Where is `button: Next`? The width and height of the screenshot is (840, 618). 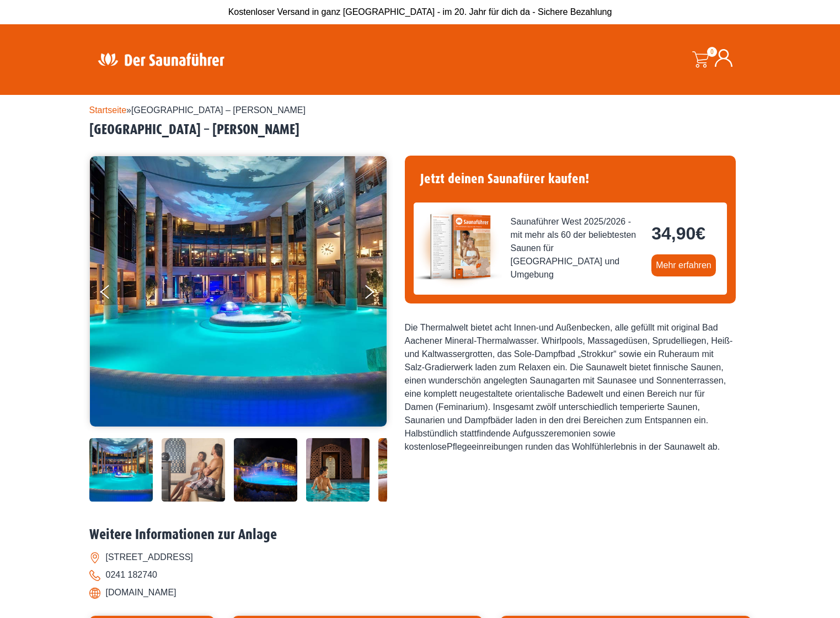
button: Next is located at coordinates (377, 294).